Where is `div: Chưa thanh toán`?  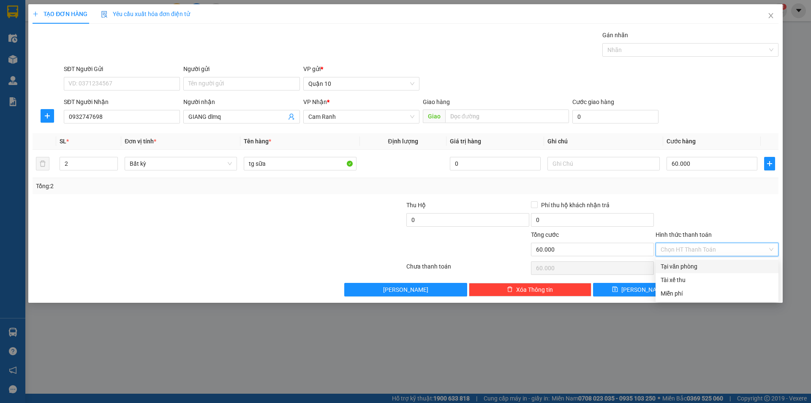
div: Chưa thanh toán is located at coordinates (468, 269).